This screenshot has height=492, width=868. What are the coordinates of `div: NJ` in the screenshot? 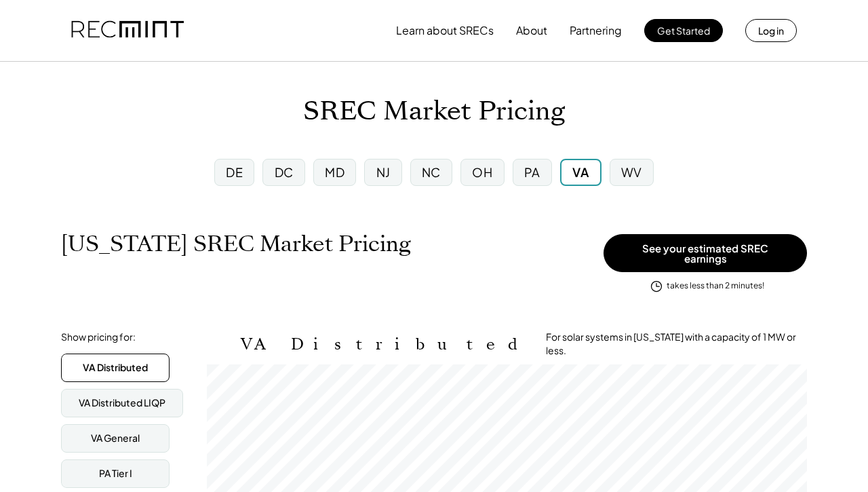 It's located at (383, 171).